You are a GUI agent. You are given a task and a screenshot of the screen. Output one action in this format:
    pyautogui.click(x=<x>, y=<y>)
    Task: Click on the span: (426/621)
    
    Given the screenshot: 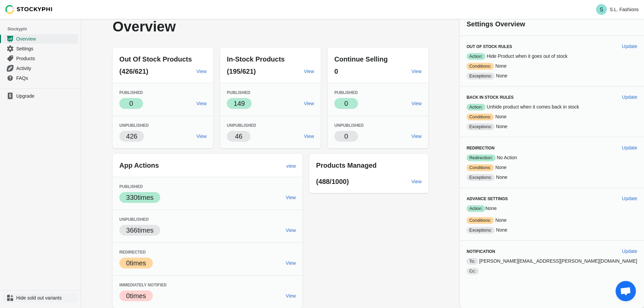 What is the action you would take?
    pyautogui.click(x=134, y=72)
    